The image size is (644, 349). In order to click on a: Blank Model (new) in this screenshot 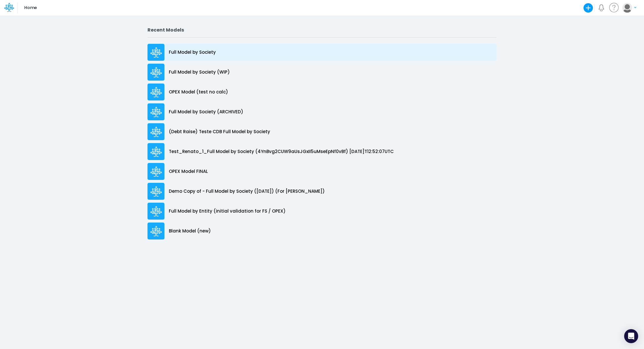, I will do `click(322, 231)`.